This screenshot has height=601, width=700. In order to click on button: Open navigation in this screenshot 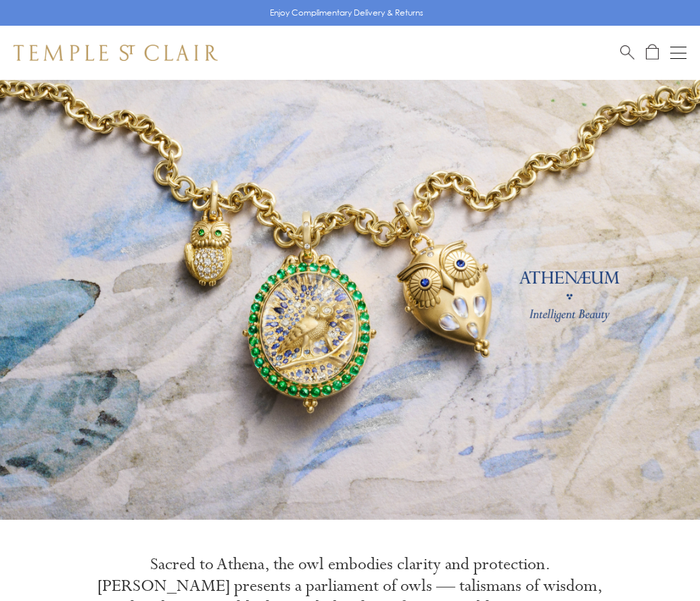, I will do `click(679, 53)`.